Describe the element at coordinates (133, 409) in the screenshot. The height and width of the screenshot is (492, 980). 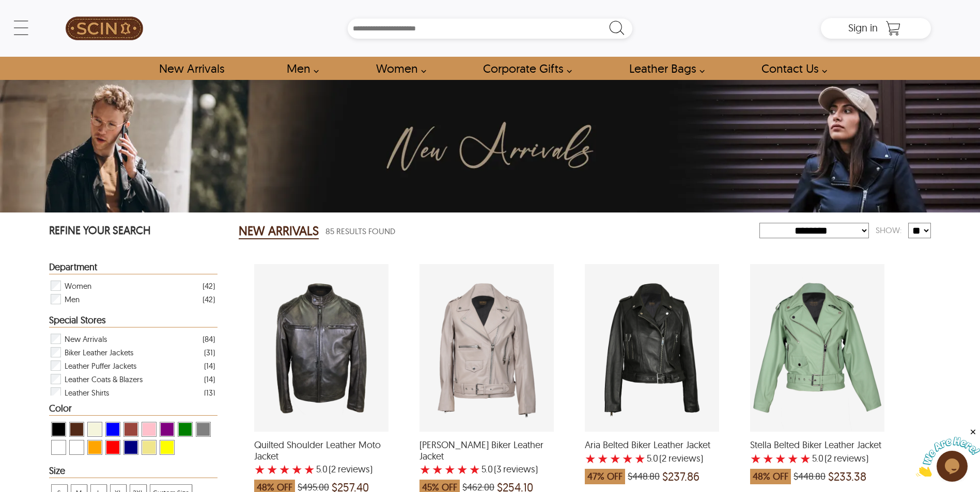
I see `div: Heading Filter New Arrivals by Color` at that location.